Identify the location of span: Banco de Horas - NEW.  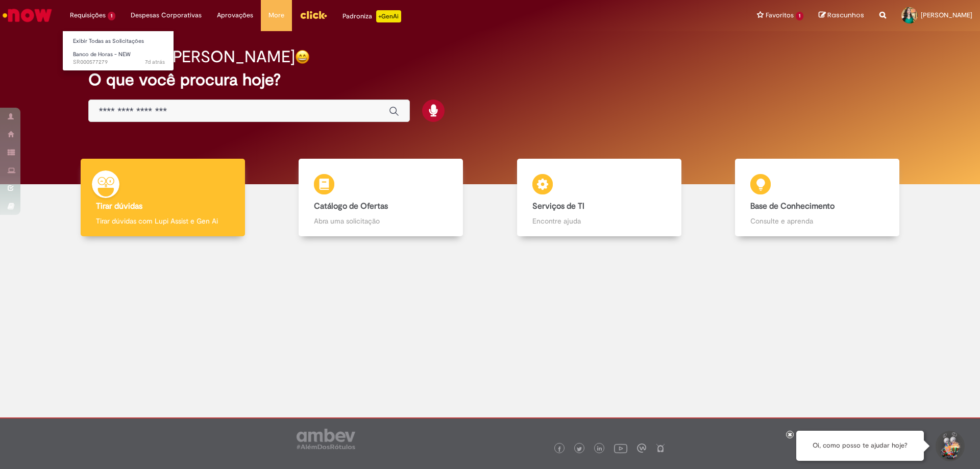
(102, 54).